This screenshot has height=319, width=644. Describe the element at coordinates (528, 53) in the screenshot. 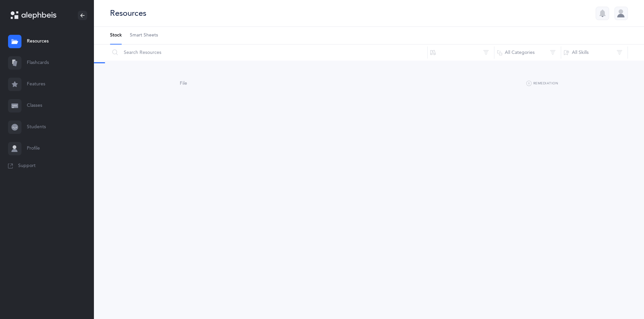

I see `button: All Categories` at that location.